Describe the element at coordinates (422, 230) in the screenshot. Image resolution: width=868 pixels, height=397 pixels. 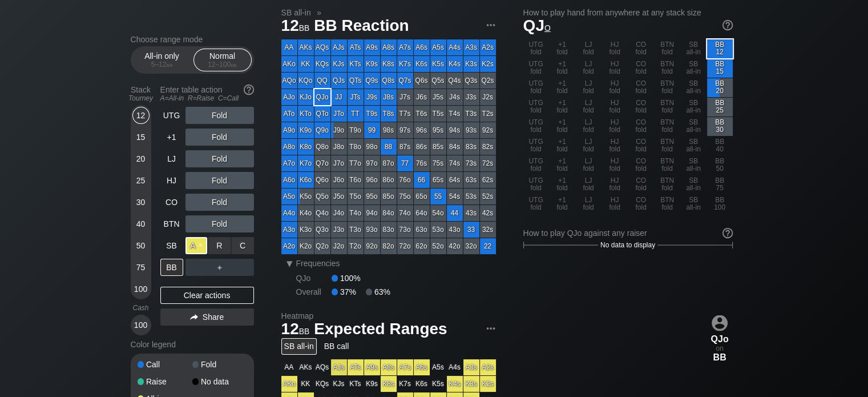
I see `div: 63o` at that location.